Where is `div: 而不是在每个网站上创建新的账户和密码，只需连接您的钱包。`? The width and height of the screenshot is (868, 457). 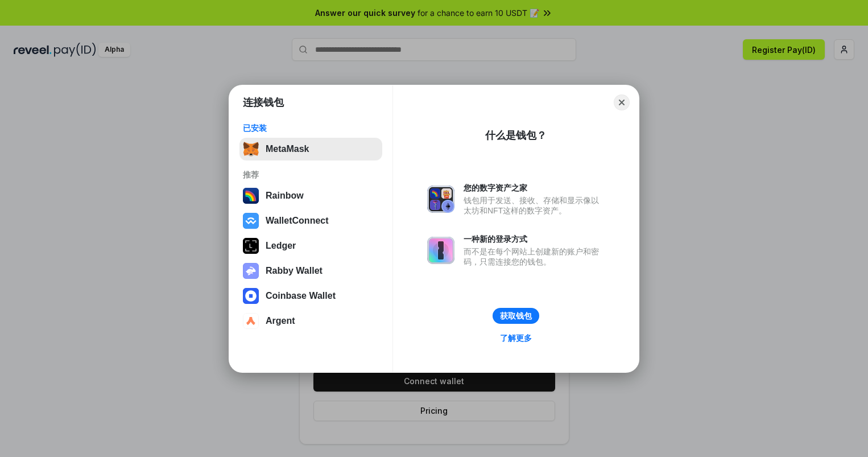 div: 而不是在每个网站上创建新的账户和密码，只需连接您的钱包。 is located at coordinates (534, 257).